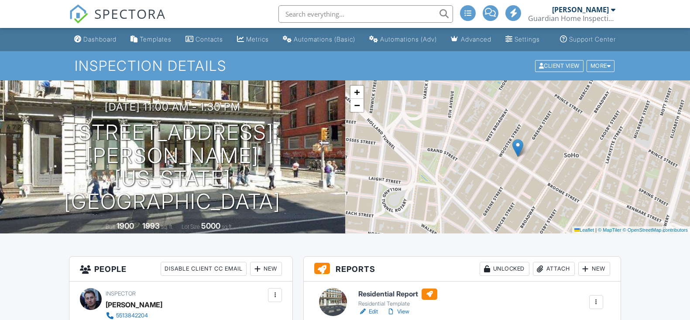 The width and height of the screenshot is (690, 320). Describe the element at coordinates (167, 226) in the screenshot. I see `span: sq. ft.` at that location.